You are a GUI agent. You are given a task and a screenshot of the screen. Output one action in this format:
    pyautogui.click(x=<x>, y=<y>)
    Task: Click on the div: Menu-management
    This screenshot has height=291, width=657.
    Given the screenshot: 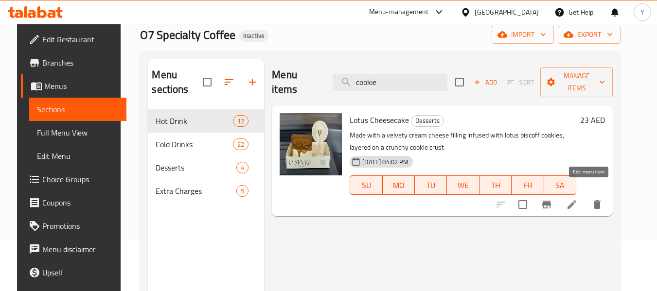 What is the action you would take?
    pyautogui.click(x=399, y=12)
    